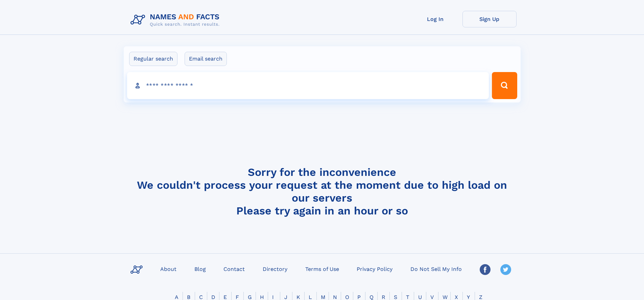 This screenshot has height=300, width=644. Describe the element at coordinates (322, 192) in the screenshot. I see `h4: Sorry for the inconvenience We couldn't process your request at the moment due to high load on ou...` at that location.